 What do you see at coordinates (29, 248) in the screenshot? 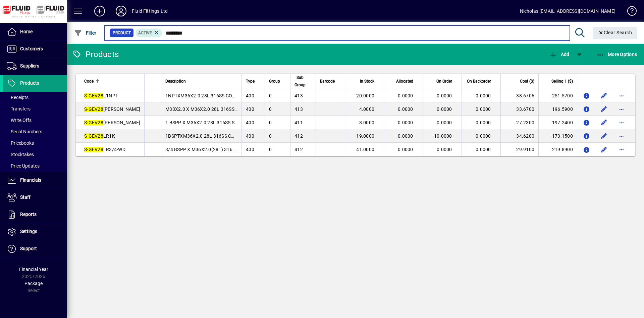
I see `span: Support` at bounding box center [29, 248].